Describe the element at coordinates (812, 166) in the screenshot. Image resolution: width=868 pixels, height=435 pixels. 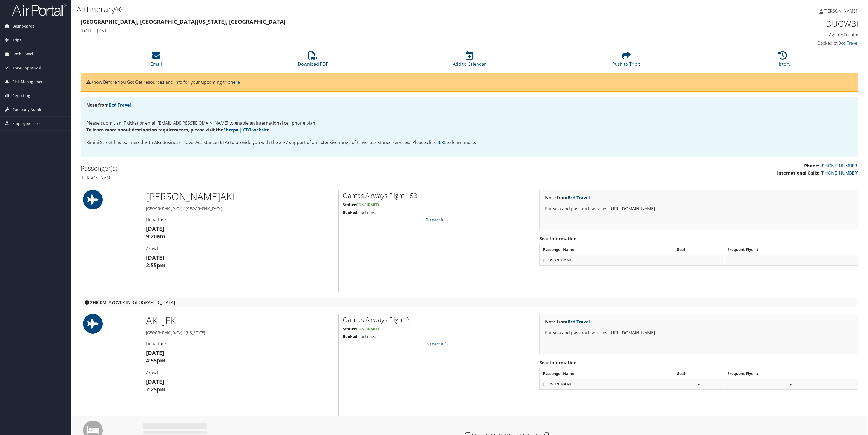
I see `strong: Phone:` at that location.